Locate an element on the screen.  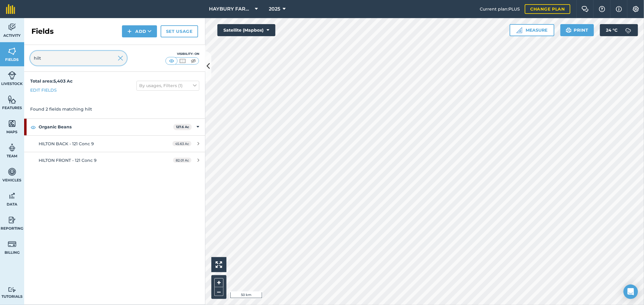
span: HILTON FRONT - 121 Conc 9 is located at coordinates (68, 161).